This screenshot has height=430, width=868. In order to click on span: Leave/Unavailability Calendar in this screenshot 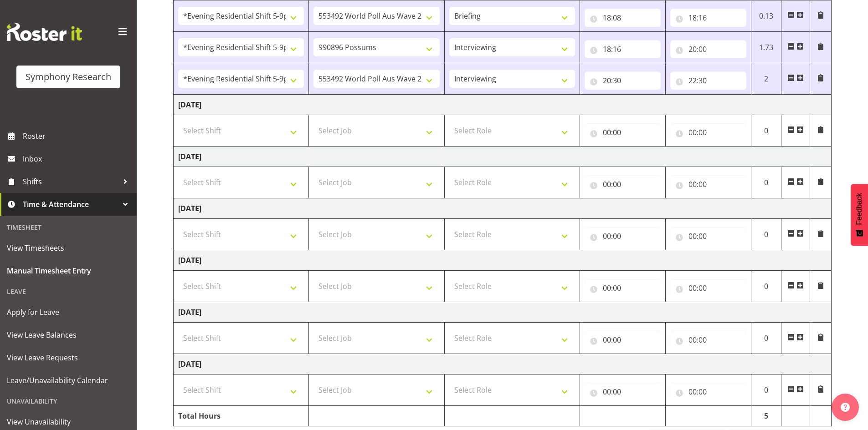, I will do `click(69, 380)`.